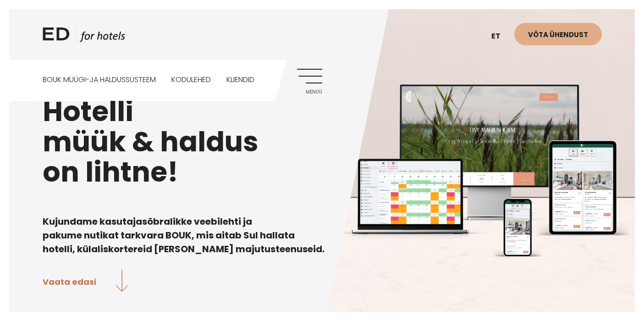 This screenshot has width=644, height=321. I want to click on a: et, so click(501, 36).